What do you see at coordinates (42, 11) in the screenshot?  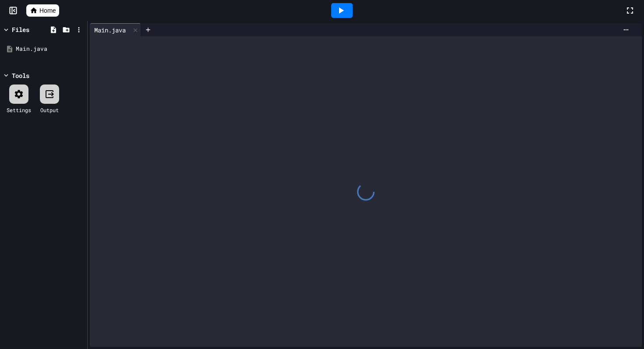 I see `a: Home` at bounding box center [42, 11].